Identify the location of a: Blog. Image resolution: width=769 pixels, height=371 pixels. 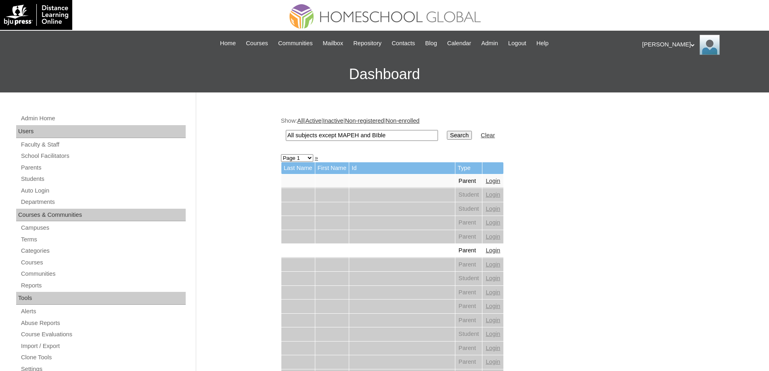
(431, 43).